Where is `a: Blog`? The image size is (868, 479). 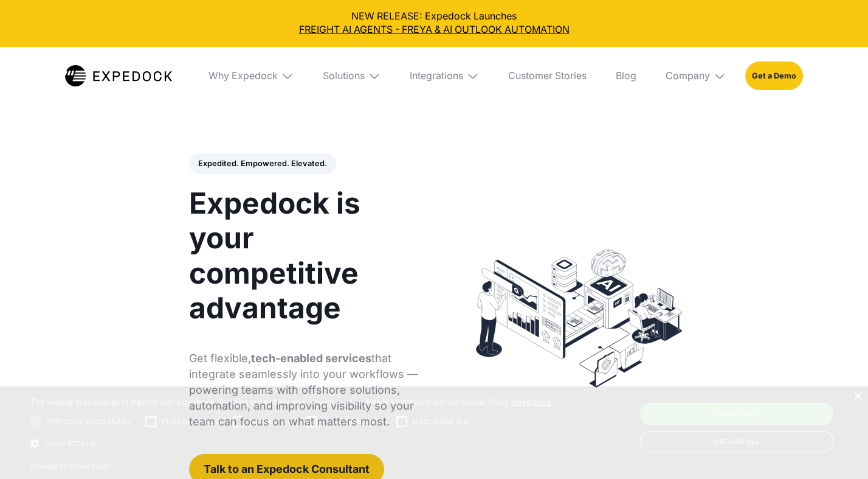
a: Blog is located at coordinates (626, 76).